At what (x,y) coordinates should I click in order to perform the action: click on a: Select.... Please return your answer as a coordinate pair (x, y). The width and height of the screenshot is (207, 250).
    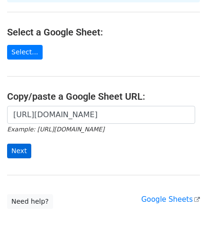
    Looking at the image, I should click on (25, 52).